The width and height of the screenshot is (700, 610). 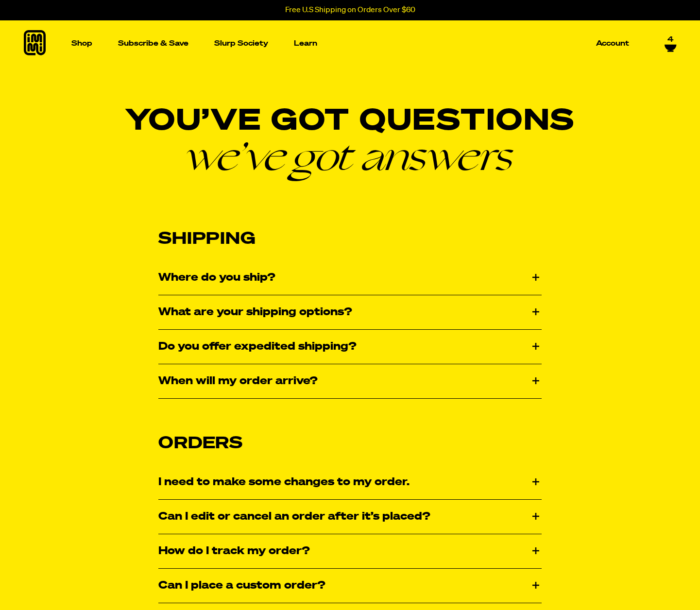 I want to click on p: Shop, so click(x=82, y=43).